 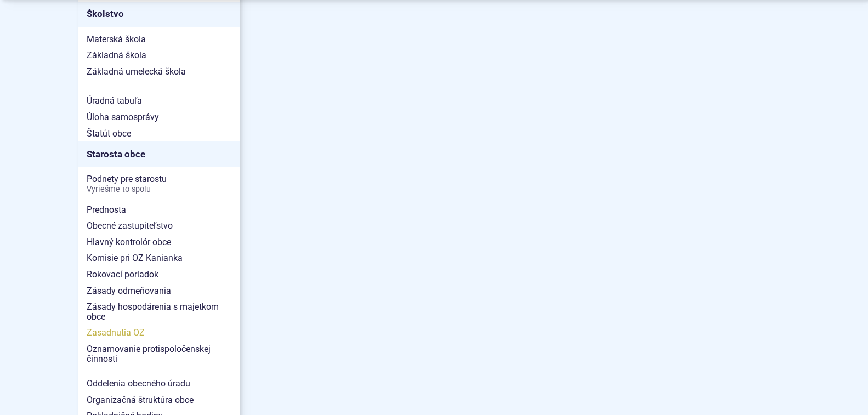 I want to click on span: Štatút obce, so click(x=159, y=134).